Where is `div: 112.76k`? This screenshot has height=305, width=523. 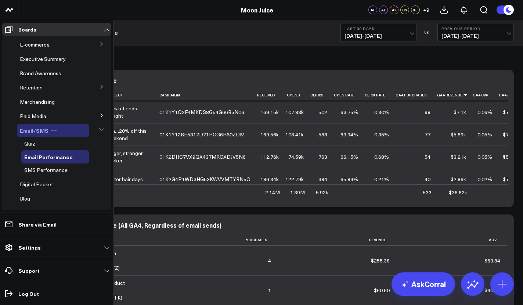
div: 112.76k is located at coordinates (269, 157).